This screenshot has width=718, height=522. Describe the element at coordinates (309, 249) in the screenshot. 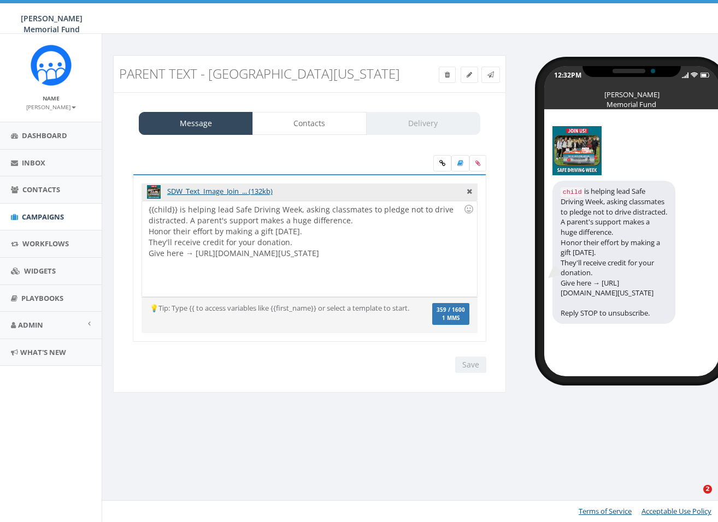

I see `div: {{child}} is helping lead Safe Driving Week, asking classmates to pledge not to drive distracted....` at that location.